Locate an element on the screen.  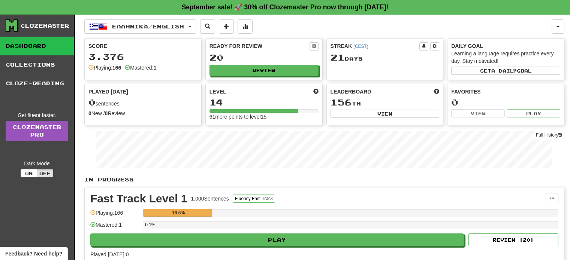
div: 1.000 Sentences is located at coordinates (210, 199).